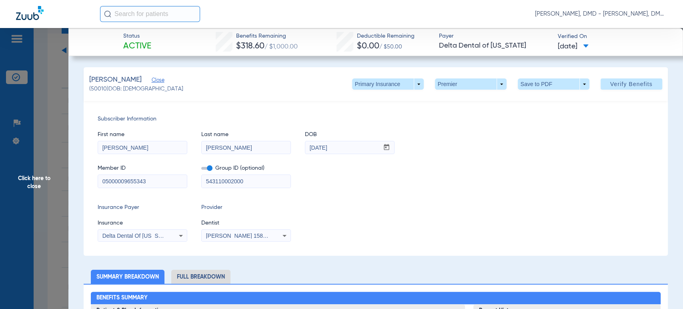  I want to click on span: / $50.00, so click(390, 47).